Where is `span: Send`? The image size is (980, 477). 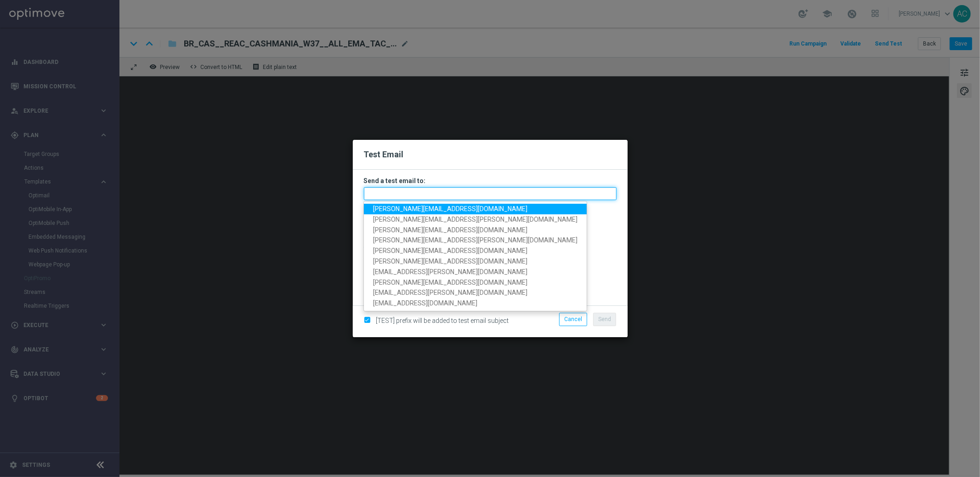 span: Send is located at coordinates (605, 319).